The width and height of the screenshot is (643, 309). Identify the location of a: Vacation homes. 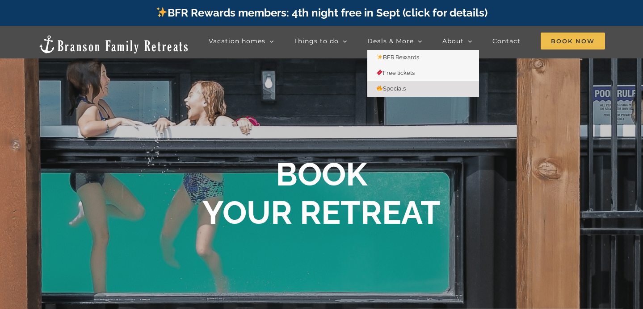
(241, 41).